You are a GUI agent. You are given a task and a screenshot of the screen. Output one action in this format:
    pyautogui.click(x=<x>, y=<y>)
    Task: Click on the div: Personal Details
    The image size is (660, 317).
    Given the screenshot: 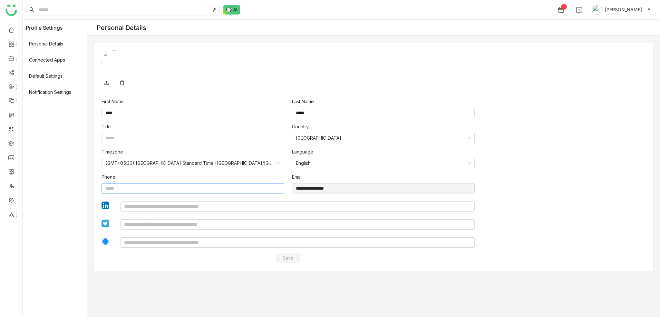 What is the action you would take?
    pyautogui.click(x=122, y=28)
    